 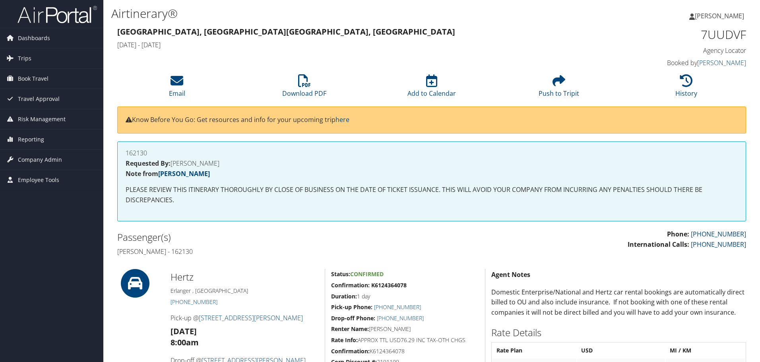 What do you see at coordinates (672, 50) in the screenshot?
I see `h4: Agency Locator` at bounding box center [672, 50].